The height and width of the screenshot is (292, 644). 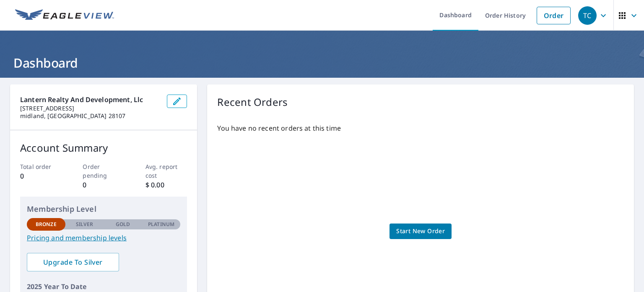 I want to click on p: Silver, so click(x=85, y=224).